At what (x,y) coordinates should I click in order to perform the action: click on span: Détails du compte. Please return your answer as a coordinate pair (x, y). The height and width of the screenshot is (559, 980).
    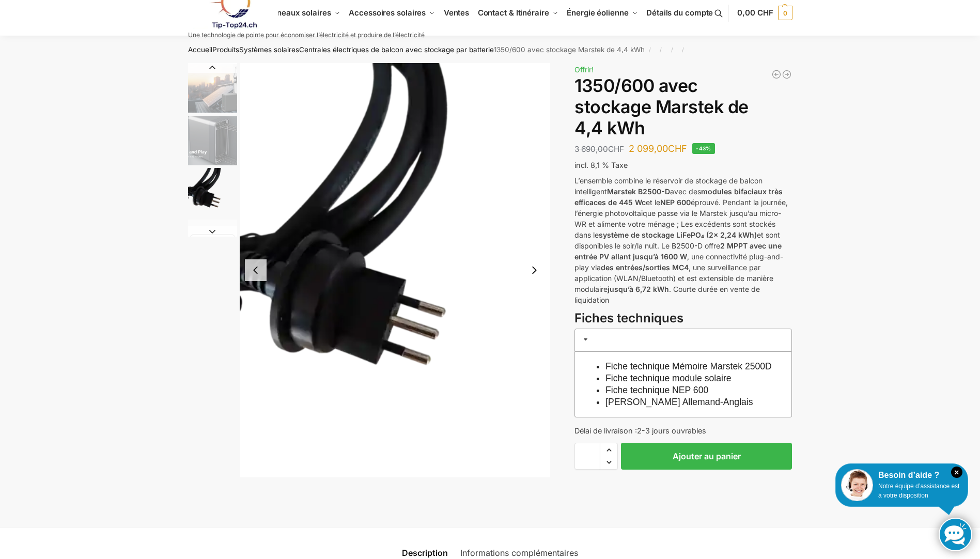
    Looking at the image, I should click on (680, 12).